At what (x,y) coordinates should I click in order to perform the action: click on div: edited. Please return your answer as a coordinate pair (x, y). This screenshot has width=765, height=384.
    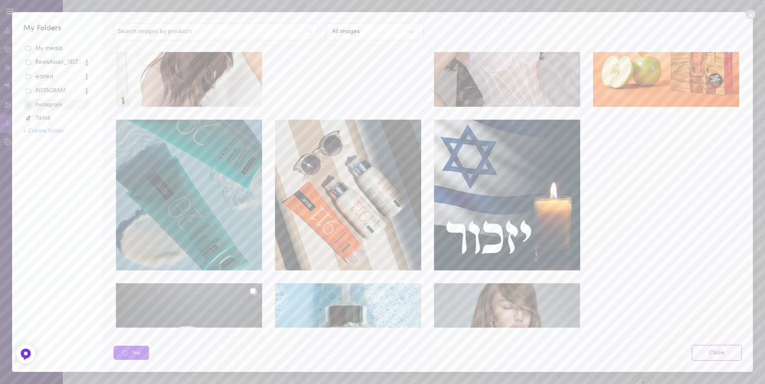
    Looking at the image, I should click on (55, 77).